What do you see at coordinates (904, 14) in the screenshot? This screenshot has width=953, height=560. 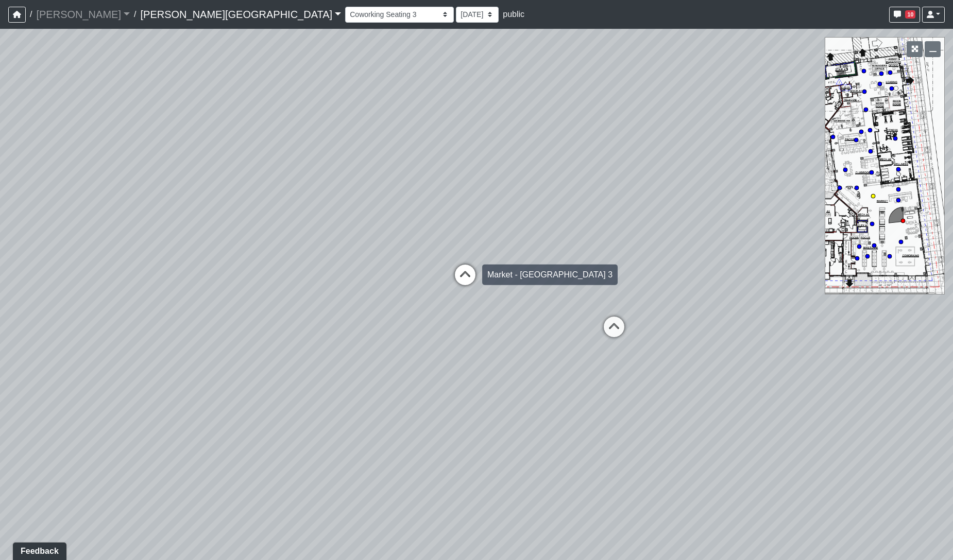 I see `button: 10` at bounding box center [904, 14].